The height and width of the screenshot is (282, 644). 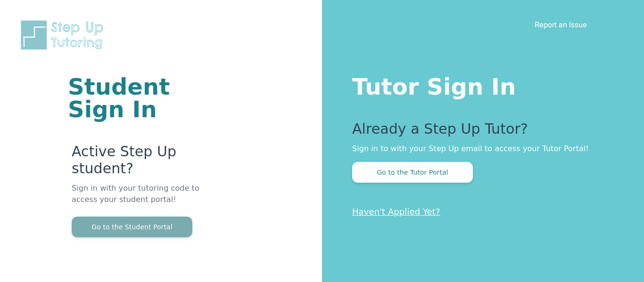 I want to click on button: Go to the Student Portal, so click(x=132, y=227).